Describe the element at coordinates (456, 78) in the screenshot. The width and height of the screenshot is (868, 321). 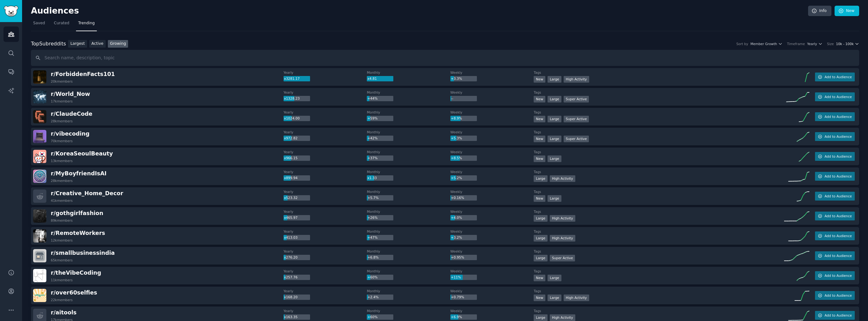
I see `span: +3.3%` at that location.